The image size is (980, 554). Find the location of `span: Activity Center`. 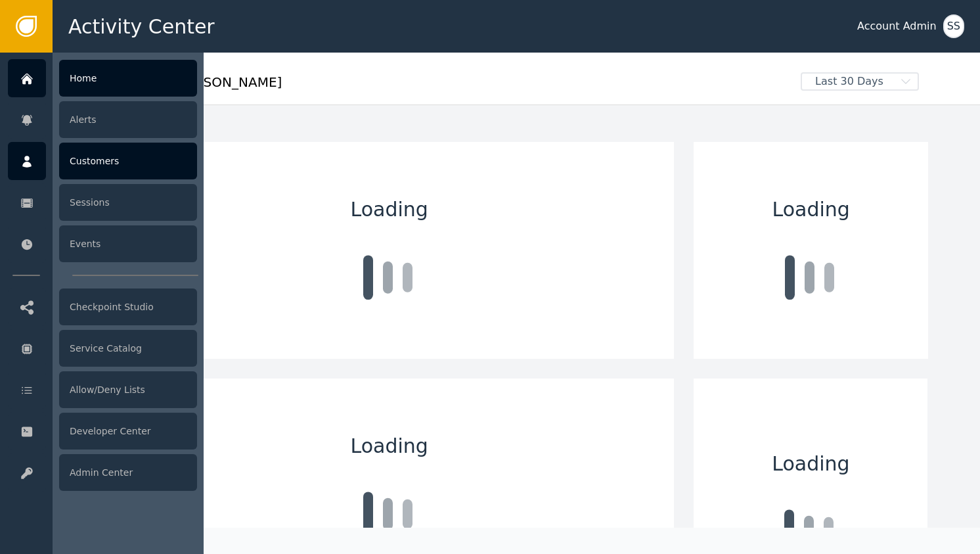

span: Activity Center is located at coordinates (141, 27).